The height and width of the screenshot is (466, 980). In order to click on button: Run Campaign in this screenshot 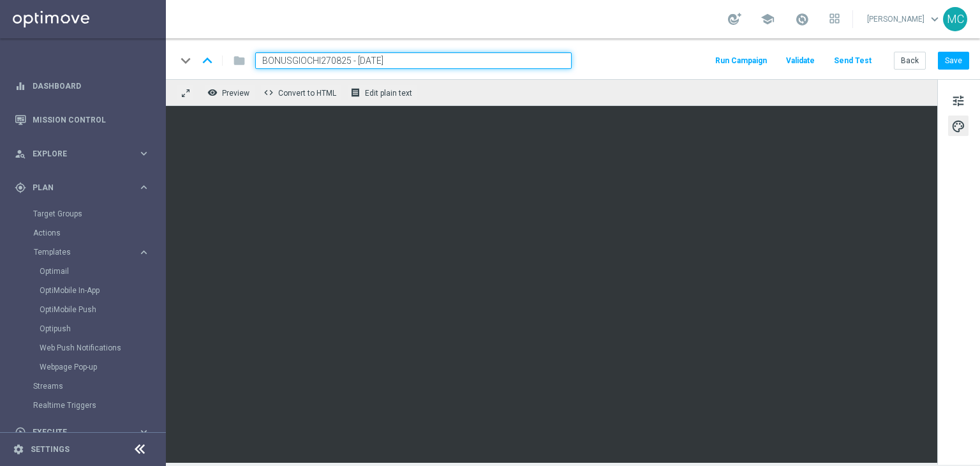, I will do `click(741, 60)`.